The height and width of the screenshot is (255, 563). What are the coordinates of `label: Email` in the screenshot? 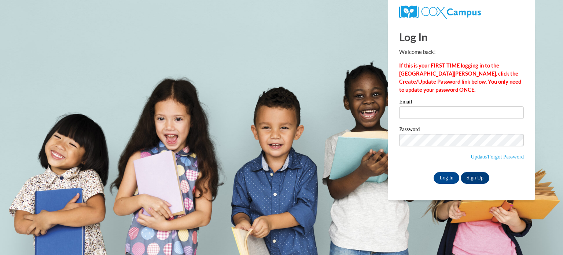 It's located at (462, 103).